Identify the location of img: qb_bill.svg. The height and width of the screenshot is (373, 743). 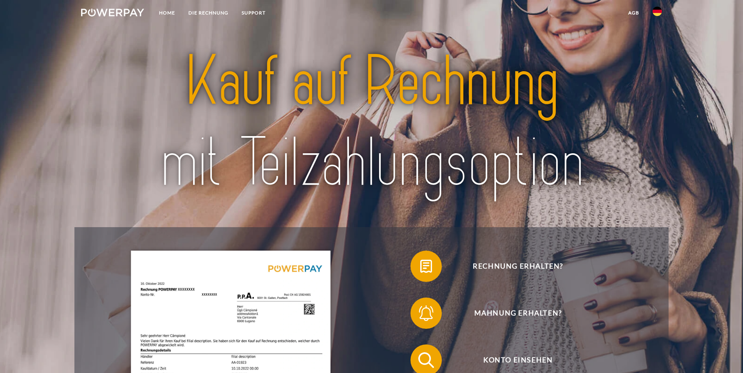
(426, 267).